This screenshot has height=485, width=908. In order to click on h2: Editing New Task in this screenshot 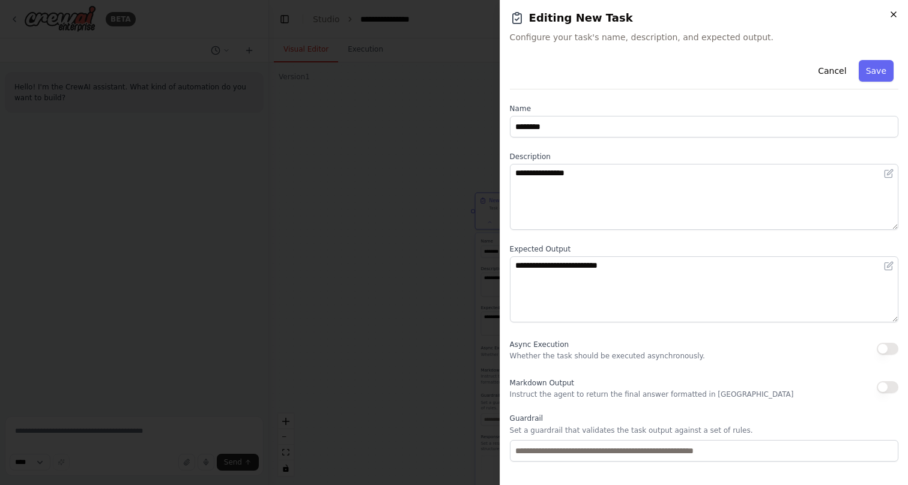, I will do `click(704, 18)`.